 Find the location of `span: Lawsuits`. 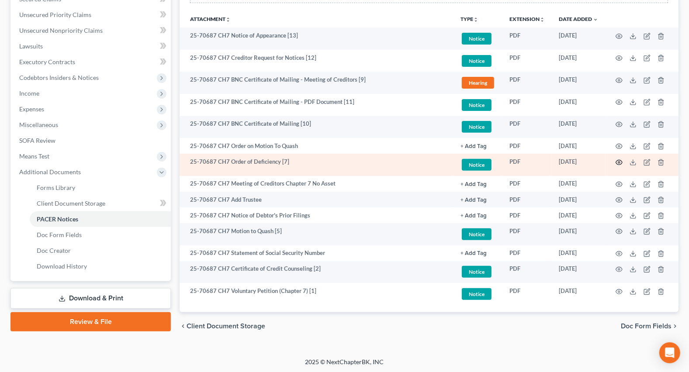

span: Lawsuits is located at coordinates (31, 46).